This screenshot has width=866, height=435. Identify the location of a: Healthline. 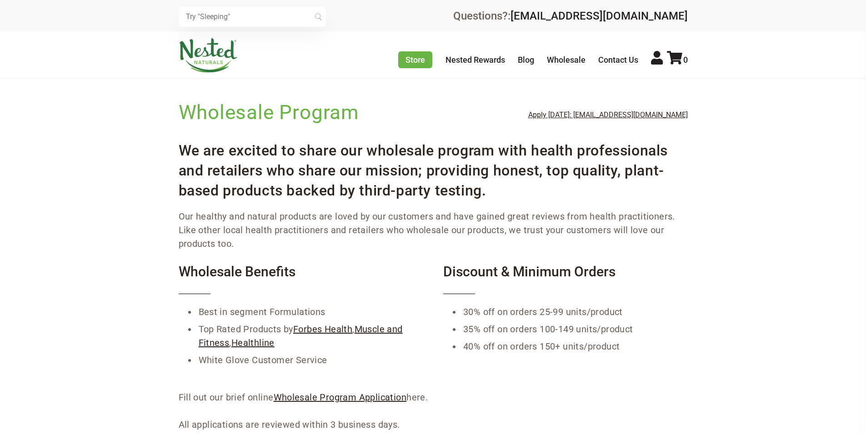
(253, 343).